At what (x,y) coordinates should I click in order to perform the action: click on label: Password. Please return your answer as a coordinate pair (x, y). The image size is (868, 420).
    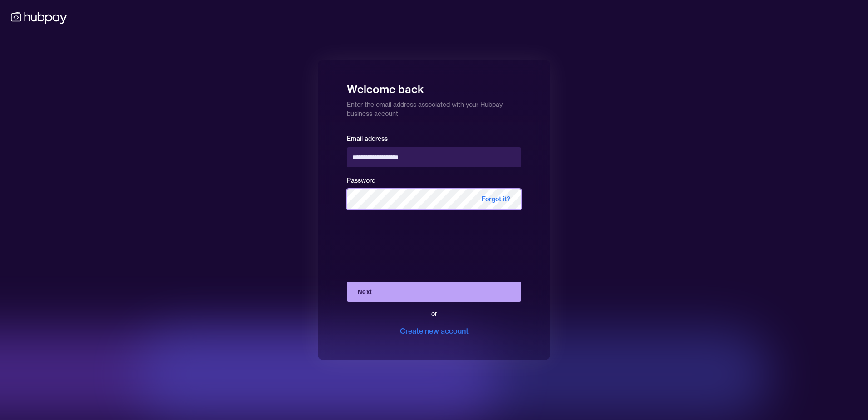
    Looking at the image, I should click on (361, 180).